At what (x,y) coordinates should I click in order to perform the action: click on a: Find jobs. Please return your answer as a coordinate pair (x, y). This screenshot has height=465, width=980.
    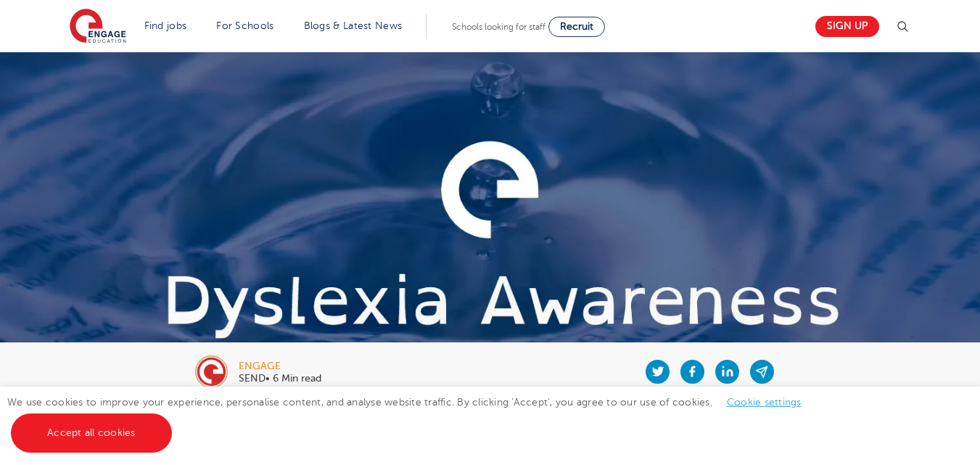
    Looking at the image, I should click on (165, 26).